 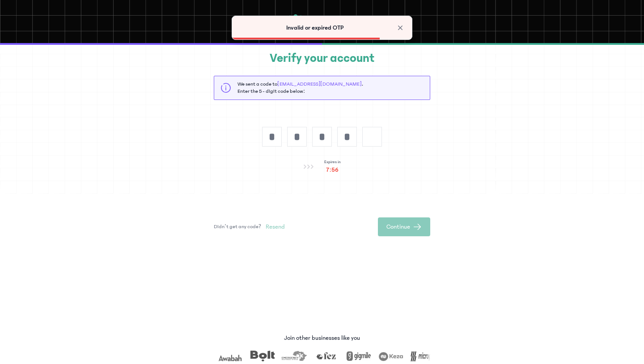 I want to click on p: Join other businesses like you, so click(x=322, y=338).